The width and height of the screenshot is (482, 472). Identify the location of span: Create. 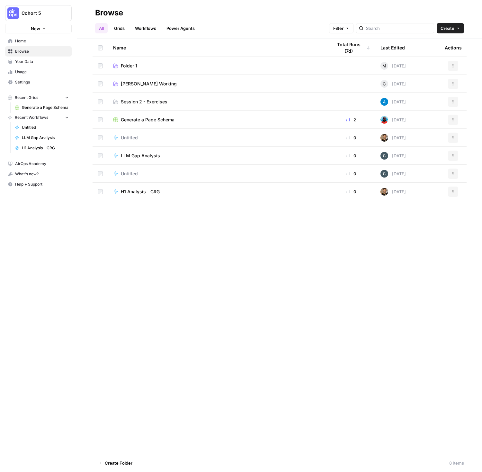
(447, 28).